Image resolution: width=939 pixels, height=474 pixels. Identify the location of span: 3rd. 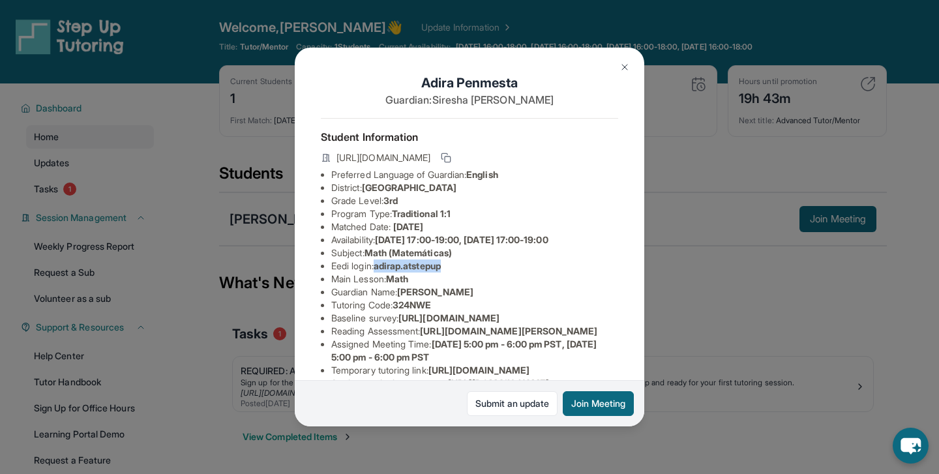
(390, 200).